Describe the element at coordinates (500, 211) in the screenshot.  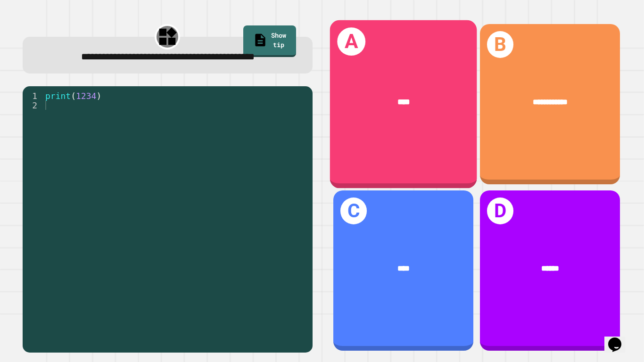
I see `h1: D` at that location.